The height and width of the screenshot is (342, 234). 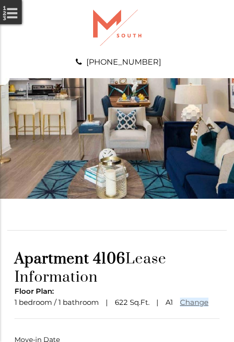 What do you see at coordinates (117, 27) in the screenshot?
I see `img: A graphic with a red M and the word SOUTH.` at bounding box center [117, 27].